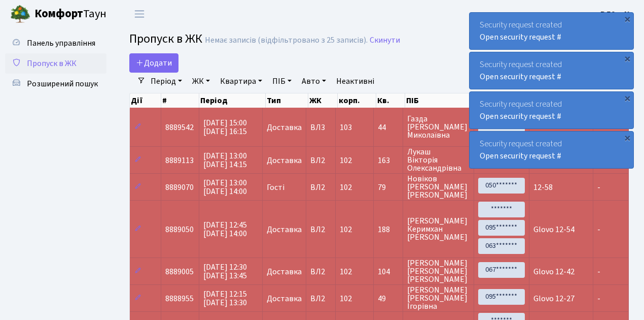 The image size is (644, 320). What do you see at coordinates (387, 161) in the screenshot?
I see `span: 163` at bounding box center [387, 161].